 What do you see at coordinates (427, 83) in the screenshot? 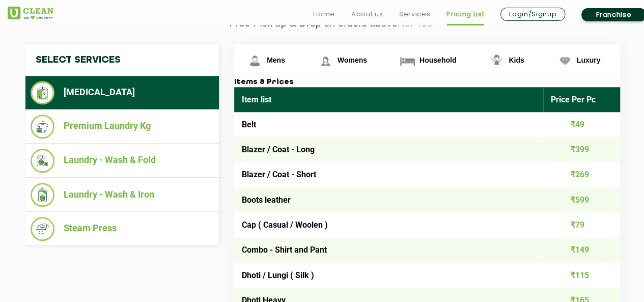
I see `h3: Items & Prices` at bounding box center [427, 83].